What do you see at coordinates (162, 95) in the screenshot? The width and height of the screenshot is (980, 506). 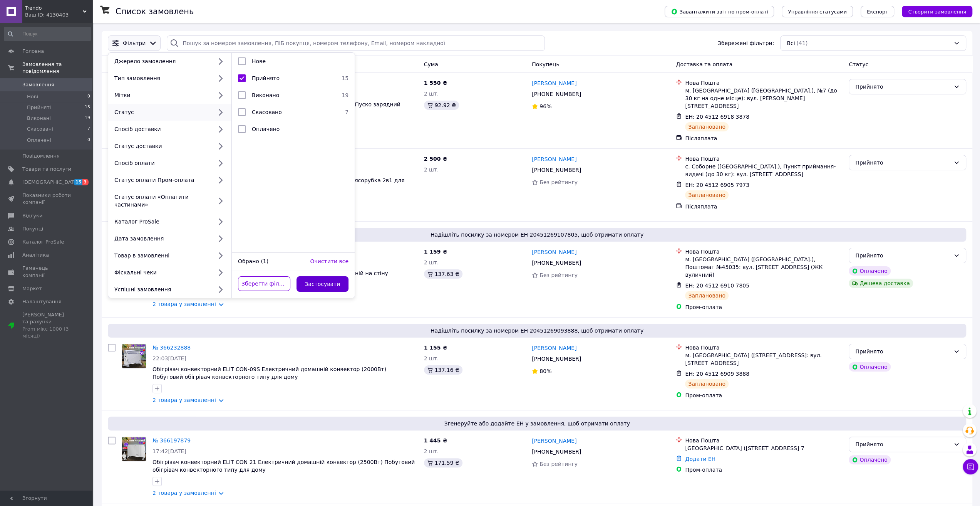 I see `div: Мітки` at bounding box center [162, 95].